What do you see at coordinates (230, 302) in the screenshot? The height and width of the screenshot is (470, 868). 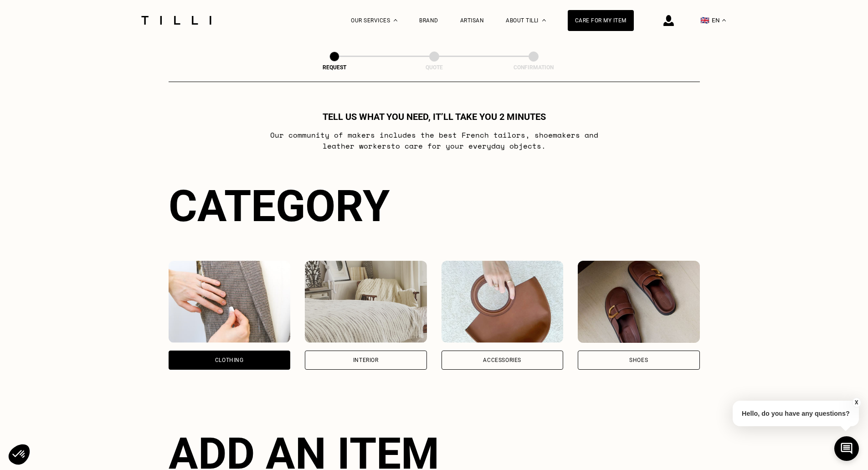 I see `img: Clothing` at bounding box center [230, 302].